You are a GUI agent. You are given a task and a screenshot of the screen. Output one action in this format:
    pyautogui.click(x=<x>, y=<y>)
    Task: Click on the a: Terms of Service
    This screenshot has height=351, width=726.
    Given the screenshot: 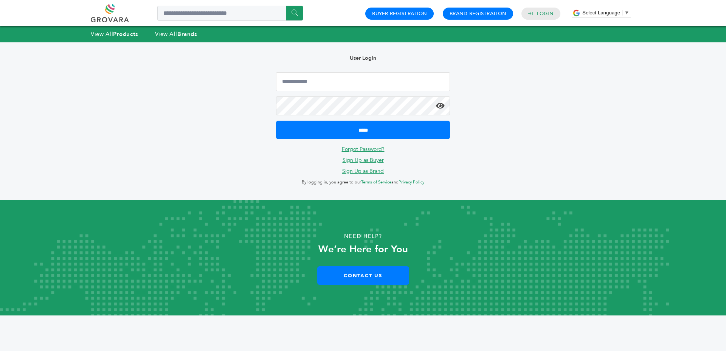 What is the action you would take?
    pyautogui.click(x=376, y=182)
    